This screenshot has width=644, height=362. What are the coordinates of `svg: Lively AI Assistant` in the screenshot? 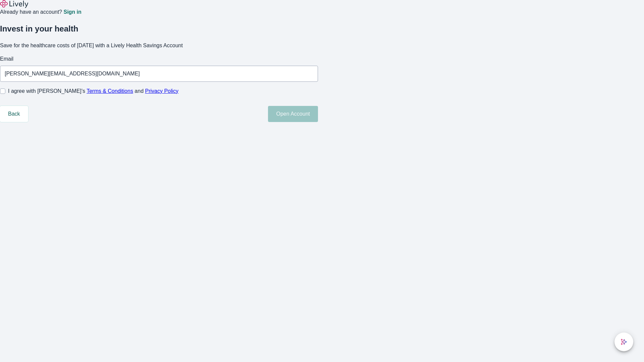 It's located at (624, 342).